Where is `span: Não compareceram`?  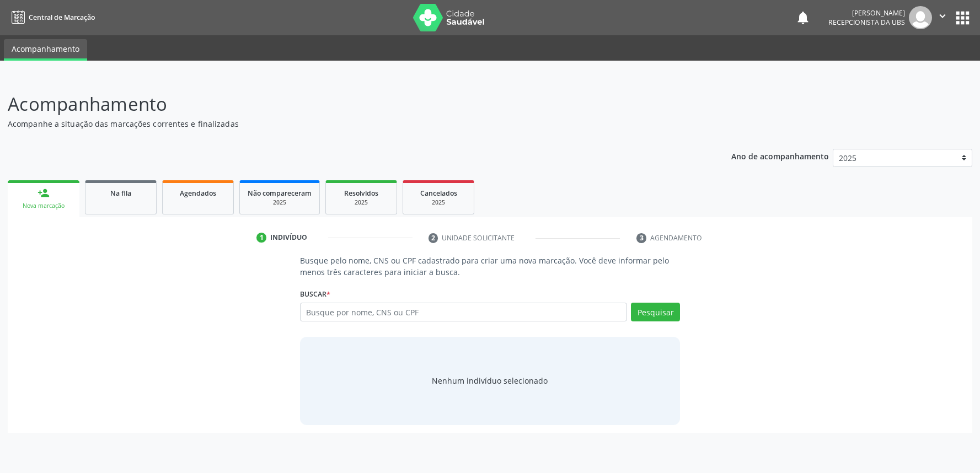
span: Não compareceram is located at coordinates (280, 193).